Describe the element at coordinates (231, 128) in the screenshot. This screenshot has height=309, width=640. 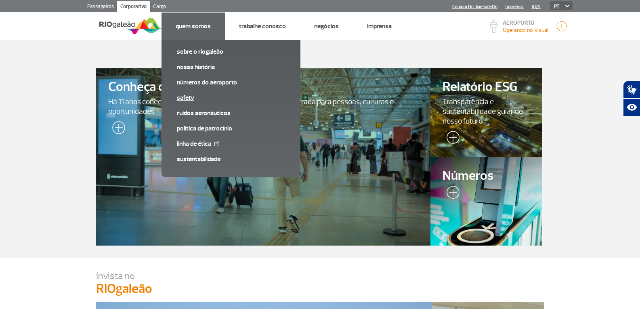
I see `a: Política de Patrocínio` at that location.